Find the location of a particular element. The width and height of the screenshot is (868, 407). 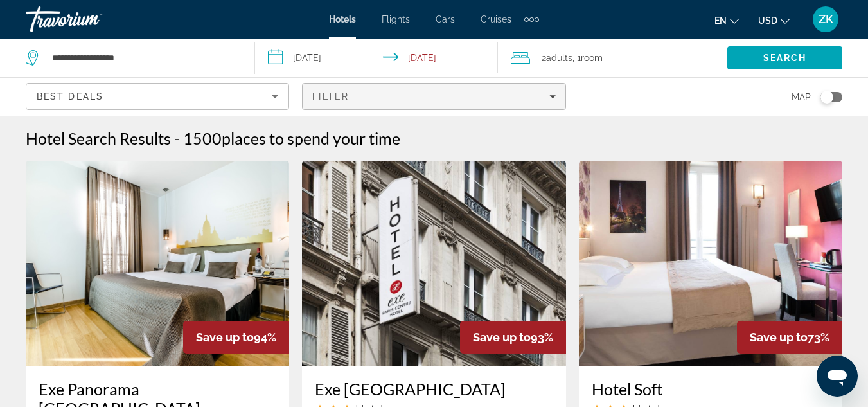

a: Cars is located at coordinates (445, 19).